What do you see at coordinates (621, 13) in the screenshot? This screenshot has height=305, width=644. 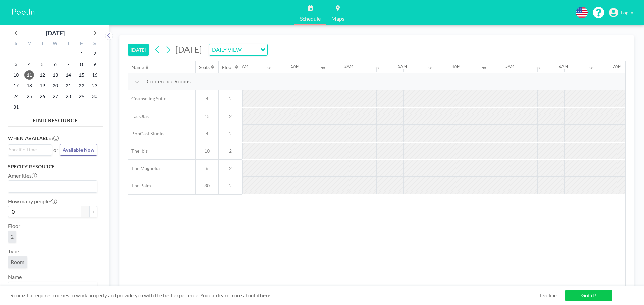 I see `a: Log in` at bounding box center [621, 13].